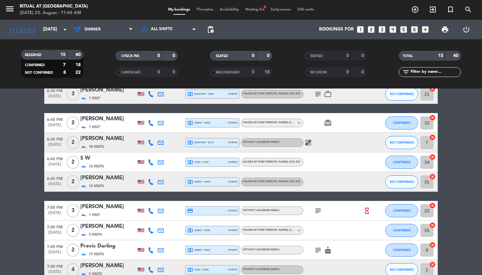 Image resolution: width=482 pixels, height=275 pixels. I want to click on span: SERVED, so click(316, 56).